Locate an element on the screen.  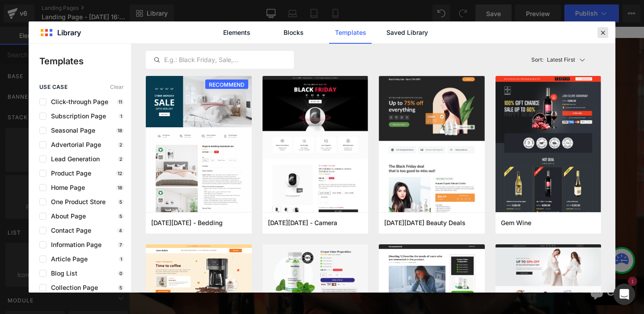
span: About Page is located at coordinates (66, 216).